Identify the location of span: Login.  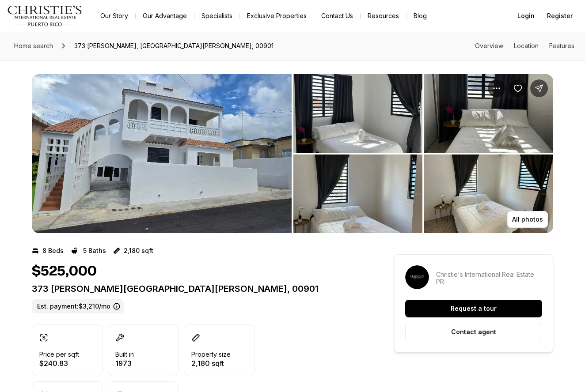
(526, 16).